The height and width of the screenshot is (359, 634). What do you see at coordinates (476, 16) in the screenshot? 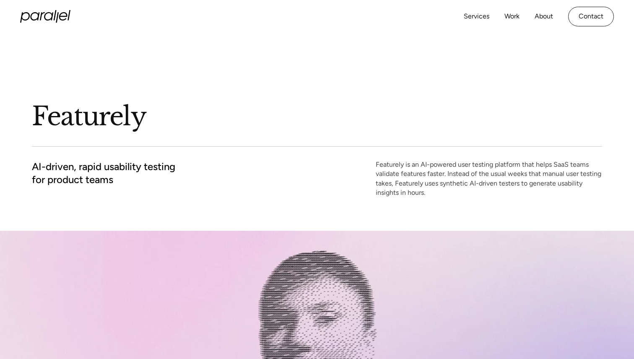
I see `a: Services` at bounding box center [476, 16].